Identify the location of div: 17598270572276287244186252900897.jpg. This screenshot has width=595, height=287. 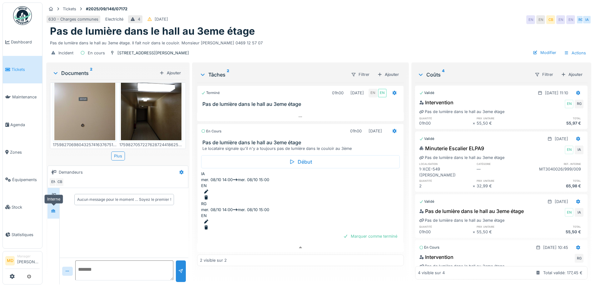
(151, 145).